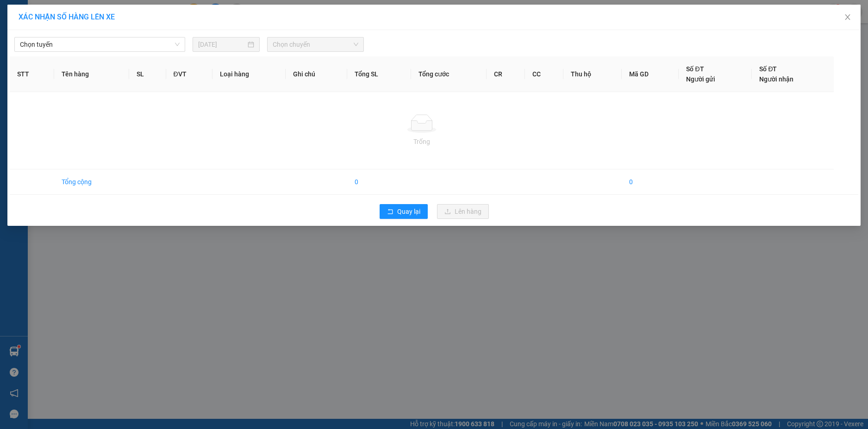 This screenshot has height=429, width=868. Describe the element at coordinates (463, 211) in the screenshot. I see `button: uploadLên hàng` at that location.